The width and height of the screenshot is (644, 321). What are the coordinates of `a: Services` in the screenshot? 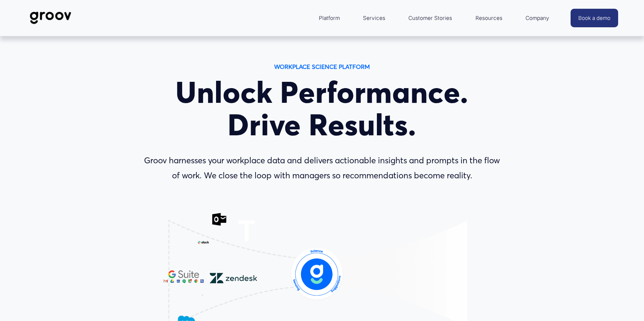 It's located at (374, 18).